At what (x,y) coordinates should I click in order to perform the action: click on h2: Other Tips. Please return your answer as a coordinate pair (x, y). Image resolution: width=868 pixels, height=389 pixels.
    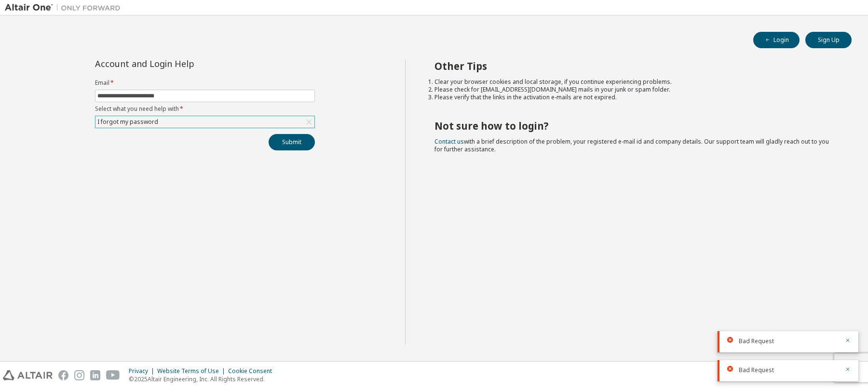
    Looking at the image, I should click on (635, 66).